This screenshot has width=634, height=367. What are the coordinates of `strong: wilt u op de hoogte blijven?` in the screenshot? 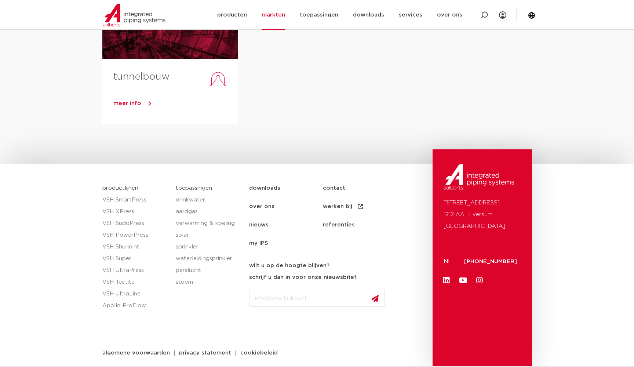 It's located at (289, 265).